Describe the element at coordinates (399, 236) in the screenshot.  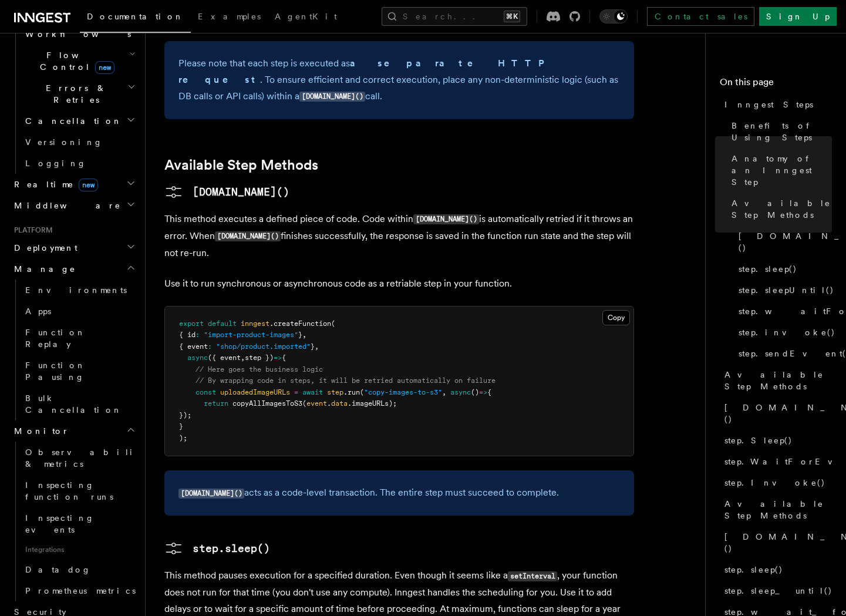
I see `p: This method executes a defined piece of code. Code within is automatically retried if it throws a...` at that location.